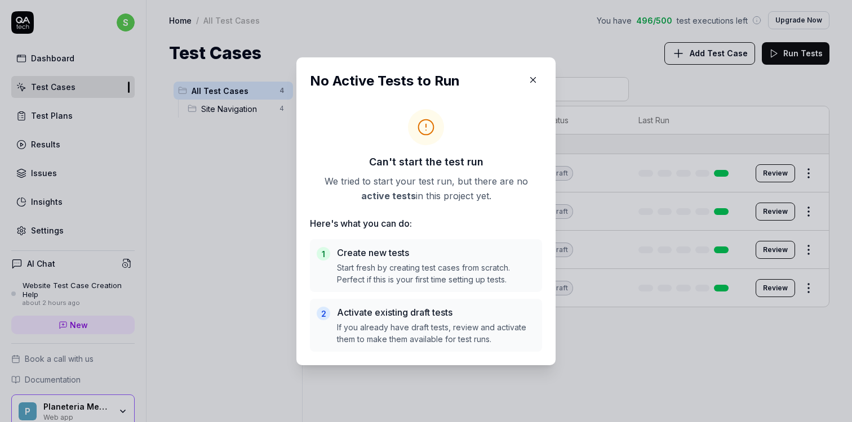 This screenshot has width=852, height=422. What do you see at coordinates (426, 224) in the screenshot?
I see `h4: Here's what you can do:` at bounding box center [426, 224].